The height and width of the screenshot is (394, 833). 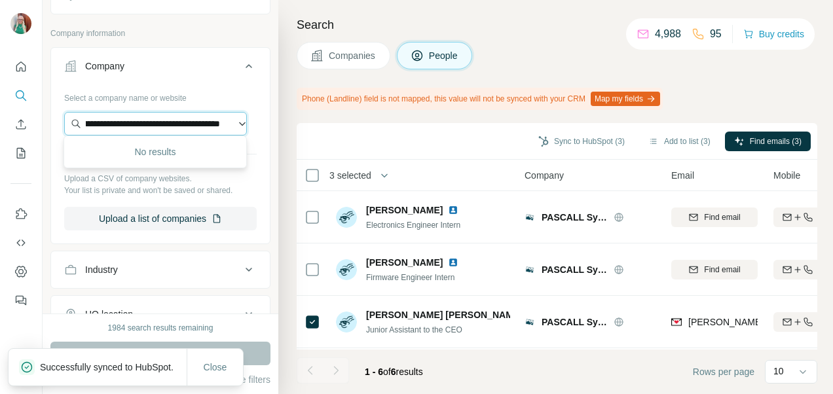 What do you see at coordinates (160, 328) in the screenshot?
I see `div: 1984 search results remaining` at bounding box center [160, 328].